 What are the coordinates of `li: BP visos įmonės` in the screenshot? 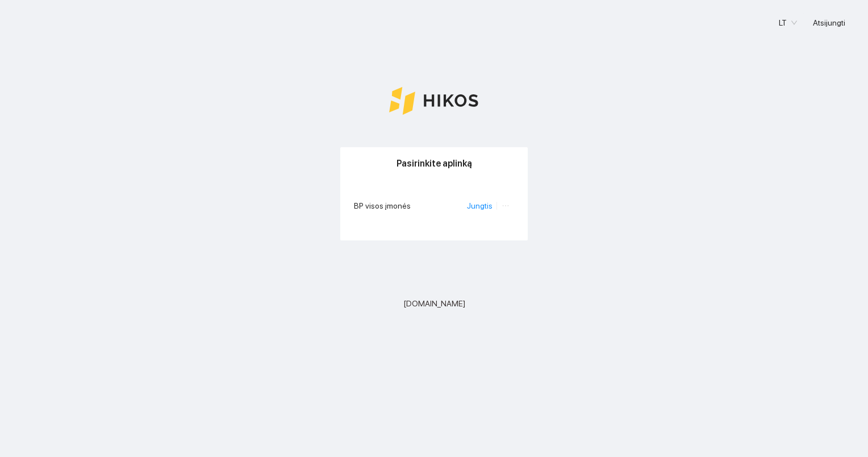 It's located at (434, 205).